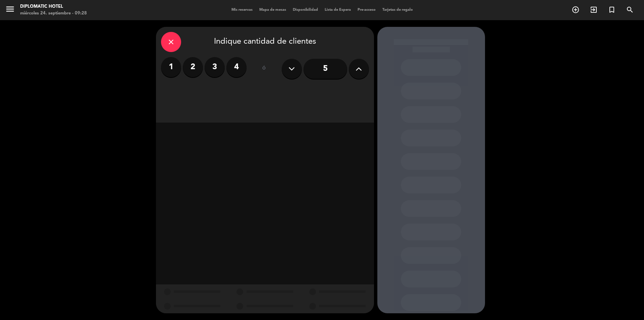  I want to click on span: Disponibilidad, so click(305, 9).